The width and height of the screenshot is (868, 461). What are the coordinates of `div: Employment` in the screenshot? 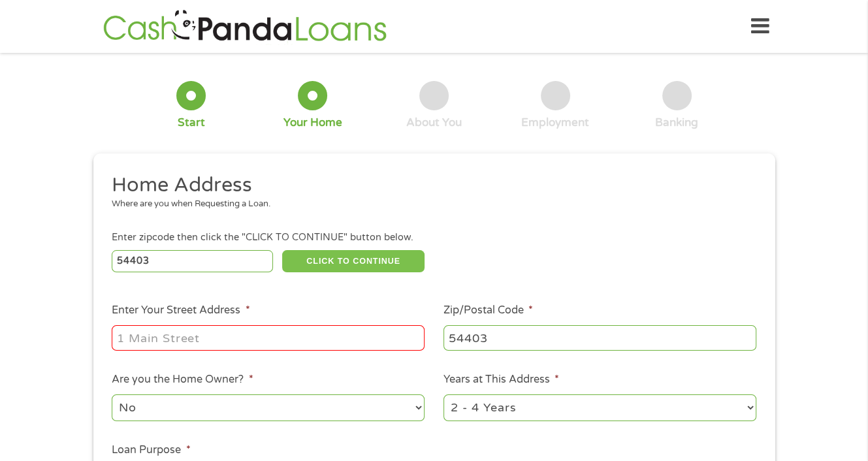 It's located at (555, 122).